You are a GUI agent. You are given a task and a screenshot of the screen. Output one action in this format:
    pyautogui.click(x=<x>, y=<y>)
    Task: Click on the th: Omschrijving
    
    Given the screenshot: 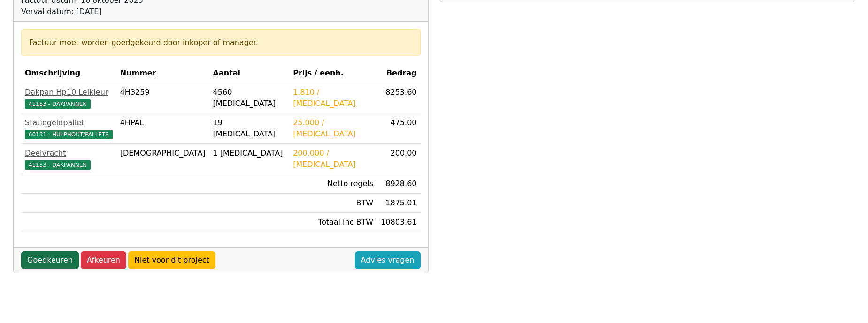 What is the action you would take?
    pyautogui.click(x=69, y=73)
    